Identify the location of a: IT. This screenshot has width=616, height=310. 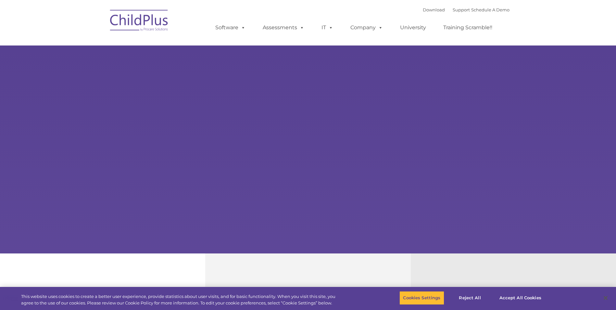
(327, 28).